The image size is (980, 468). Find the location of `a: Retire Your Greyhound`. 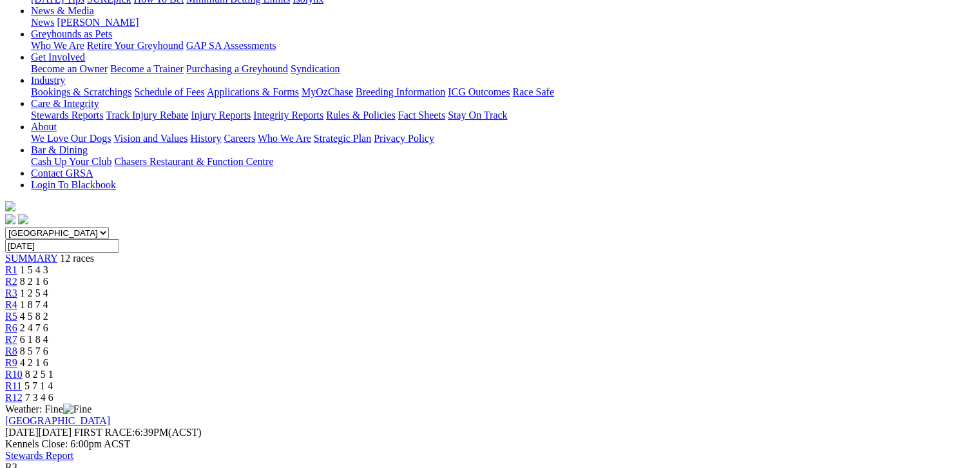

a: Retire Your Greyhound is located at coordinates (136, 45).